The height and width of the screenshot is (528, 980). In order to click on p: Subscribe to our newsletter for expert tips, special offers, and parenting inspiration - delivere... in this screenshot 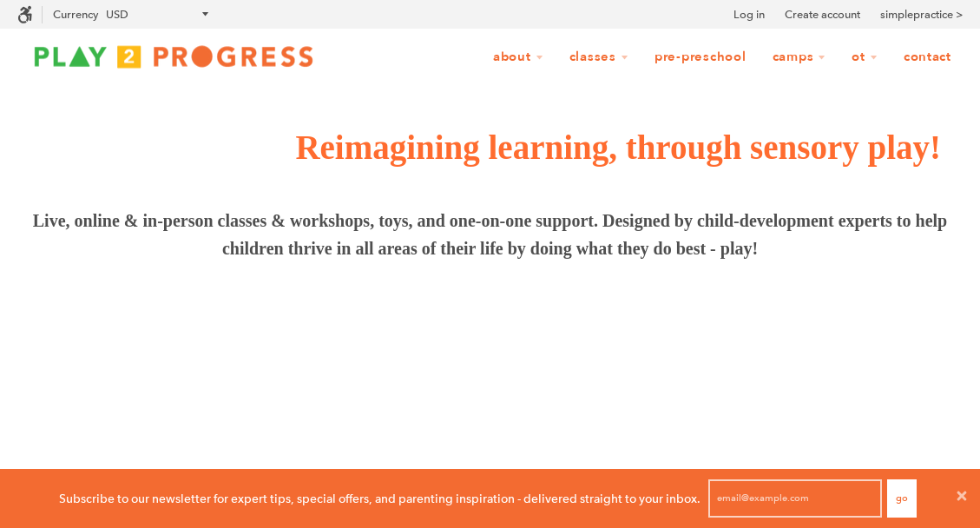, I will do `click(380, 498)`.